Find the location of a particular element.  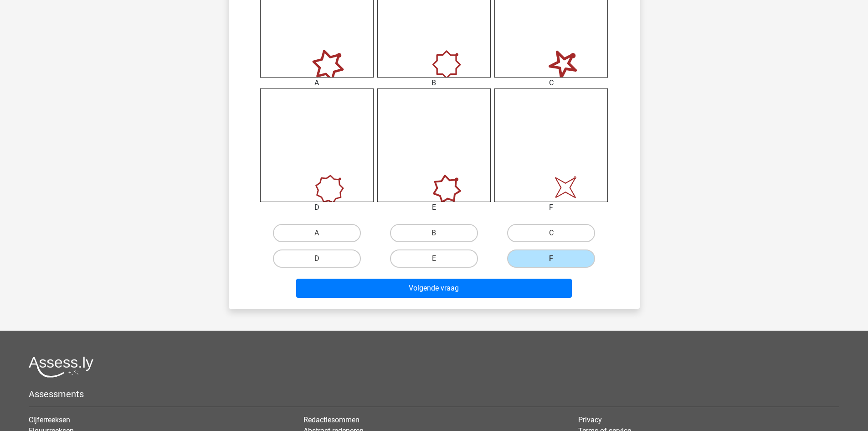

div: E is located at coordinates (434, 208).